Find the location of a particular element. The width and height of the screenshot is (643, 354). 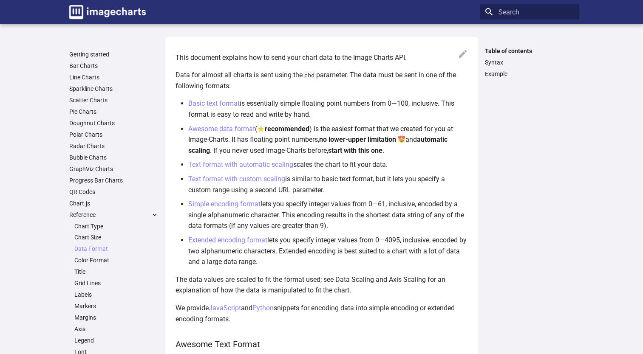

p: We provide and snippets for encoding data into simple encoding or extended encoding formats. is located at coordinates (322, 314).